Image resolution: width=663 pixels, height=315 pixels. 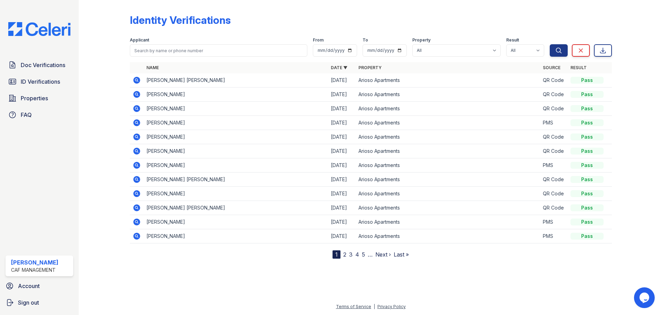 What do you see at coordinates (39, 65) in the screenshot?
I see `a: Doc Verifications` at bounding box center [39, 65].